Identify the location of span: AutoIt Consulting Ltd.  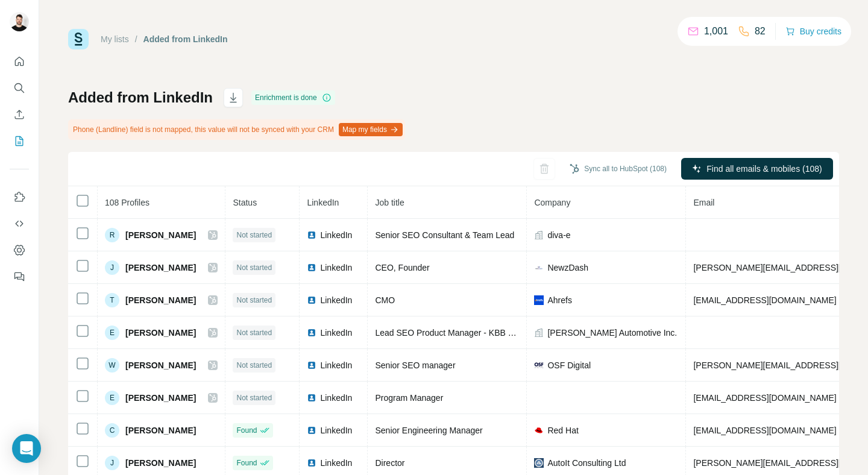
(586, 463).